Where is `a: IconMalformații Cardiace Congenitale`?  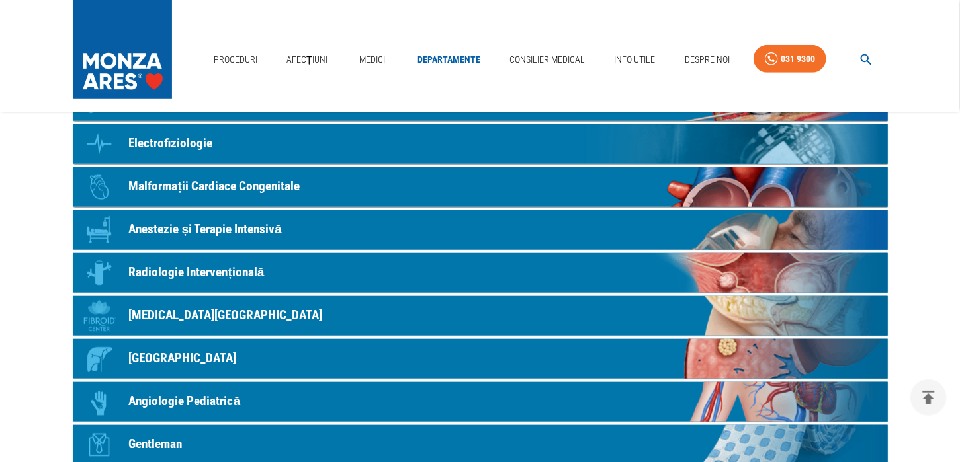
a: IconMalformații Cardiace Congenitale is located at coordinates (480, 187).